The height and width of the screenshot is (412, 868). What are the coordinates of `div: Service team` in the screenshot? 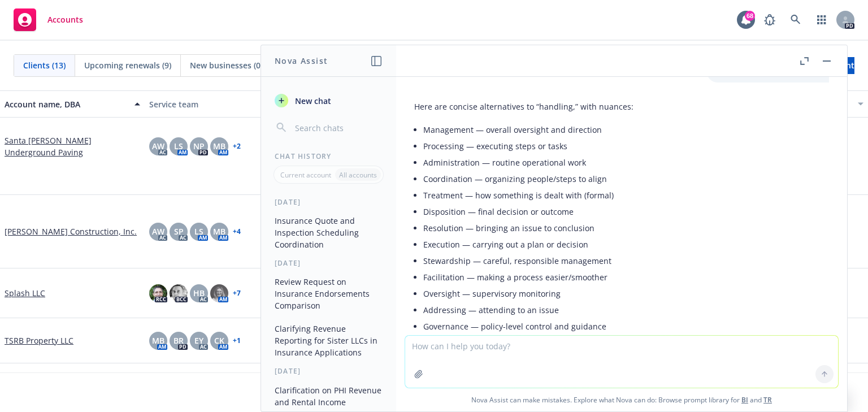 It's located at (217, 104).